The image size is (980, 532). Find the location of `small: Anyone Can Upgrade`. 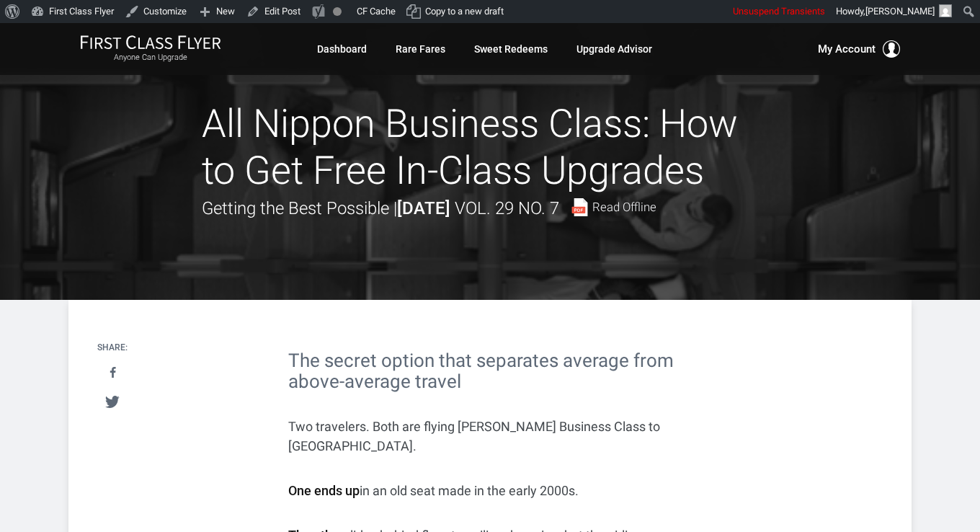

small: Anyone Can Upgrade is located at coordinates (151, 58).